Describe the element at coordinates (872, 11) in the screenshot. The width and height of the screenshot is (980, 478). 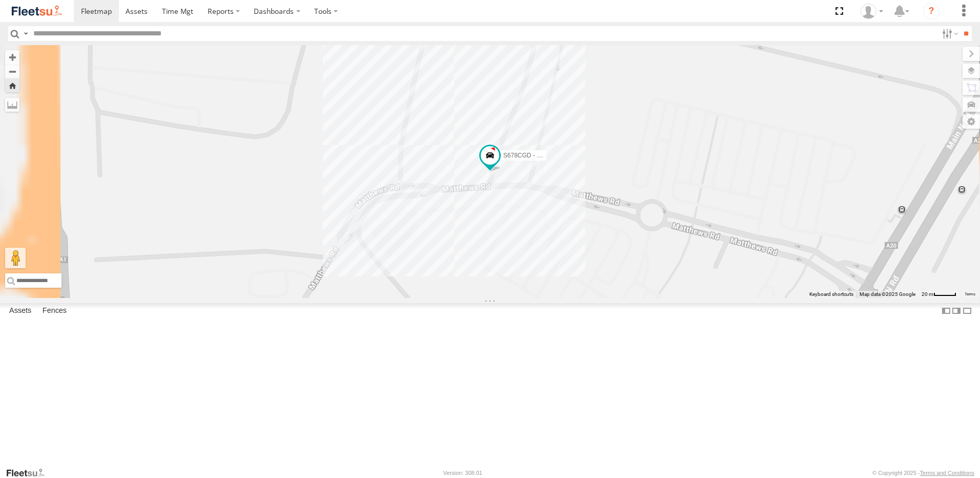
I see `div: SA Health VDC` at that location.